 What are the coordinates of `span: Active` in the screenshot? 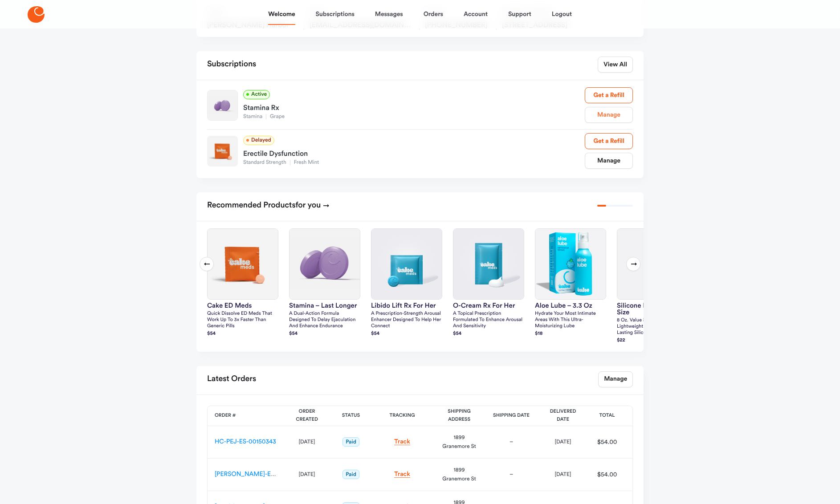 It's located at (256, 94).